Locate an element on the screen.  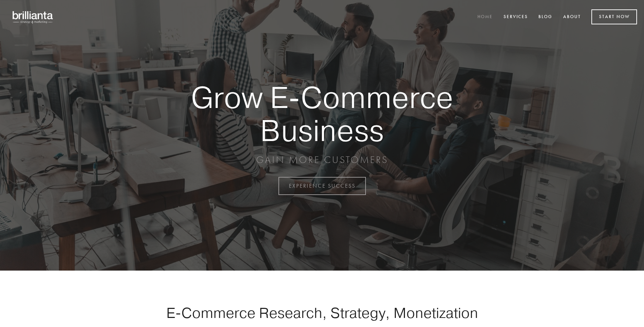
a: Home is located at coordinates (485, 17).